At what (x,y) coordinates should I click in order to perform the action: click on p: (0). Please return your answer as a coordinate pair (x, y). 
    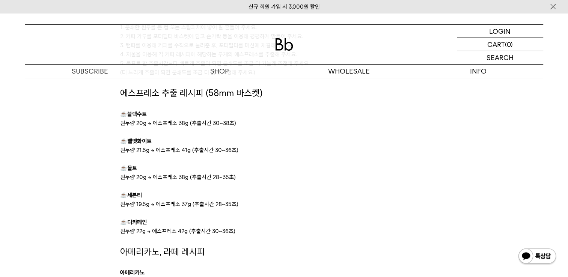
    Looking at the image, I should click on (509, 44).